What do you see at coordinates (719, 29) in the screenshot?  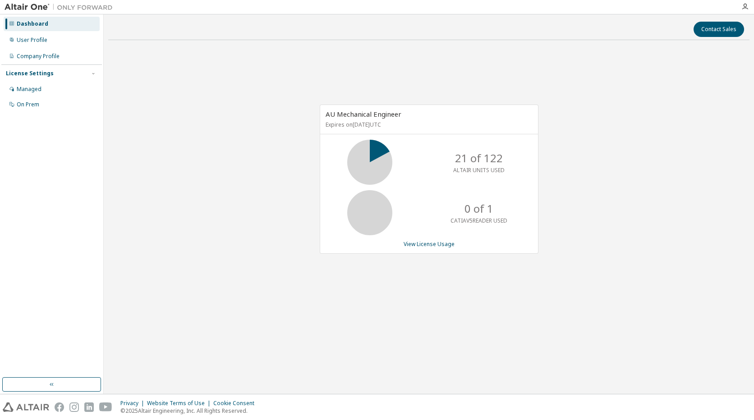 I see `button: Contact Sales` at bounding box center [719, 29].